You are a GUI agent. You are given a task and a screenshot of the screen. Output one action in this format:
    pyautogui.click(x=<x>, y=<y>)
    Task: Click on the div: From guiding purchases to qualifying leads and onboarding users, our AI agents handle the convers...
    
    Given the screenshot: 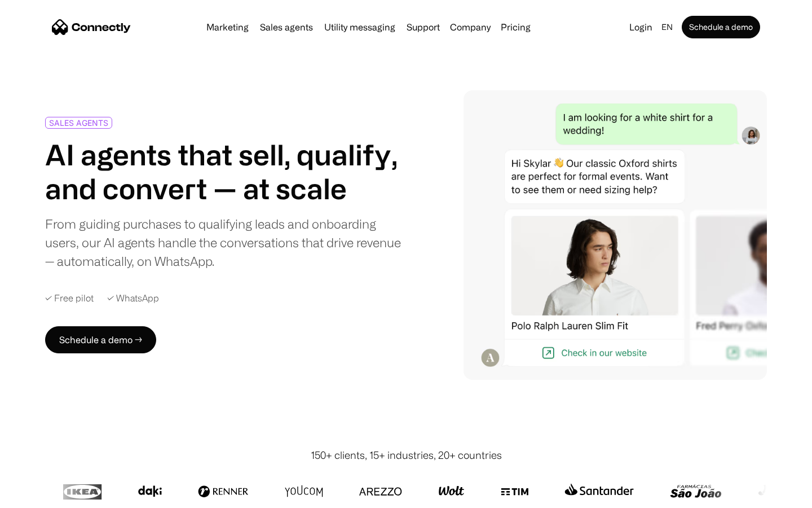 What is the action you would take?
    pyautogui.click(x=223, y=242)
    